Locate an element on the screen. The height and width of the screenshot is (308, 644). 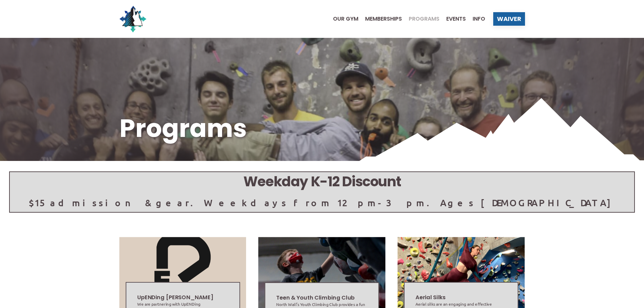
a: Programs is located at coordinates (421, 19).